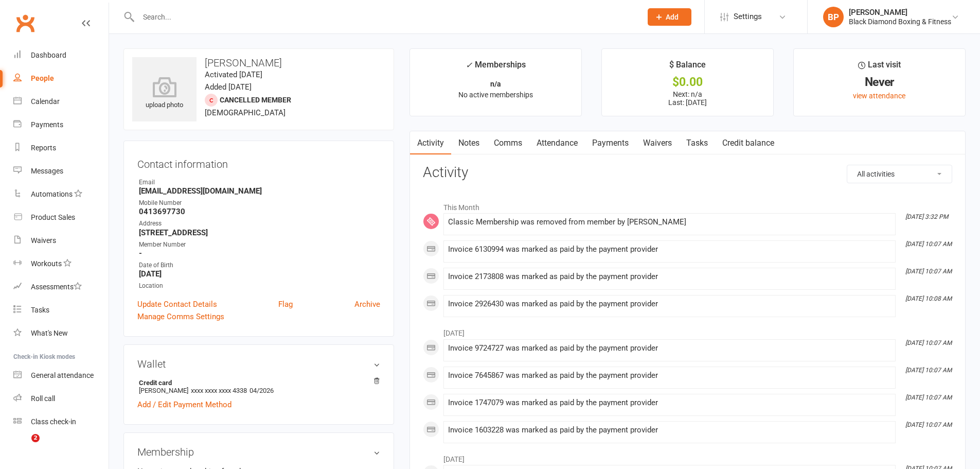  I want to click on a: Credit balance, so click(748, 143).